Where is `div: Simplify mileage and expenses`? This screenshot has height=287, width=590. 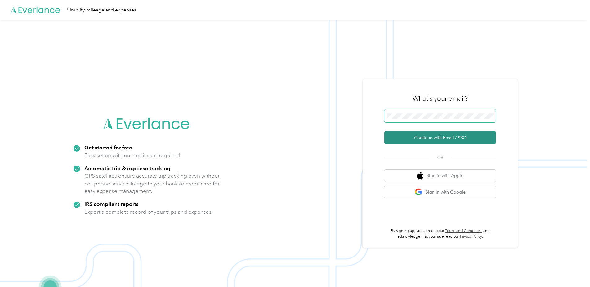 div: Simplify mileage and expenses is located at coordinates (101, 10).